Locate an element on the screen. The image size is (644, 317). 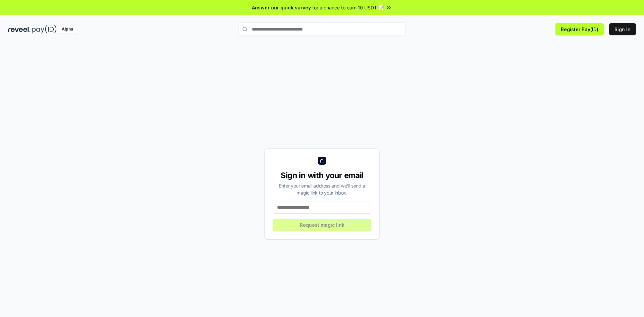
span: Answer our quick survey is located at coordinates (281, 7).